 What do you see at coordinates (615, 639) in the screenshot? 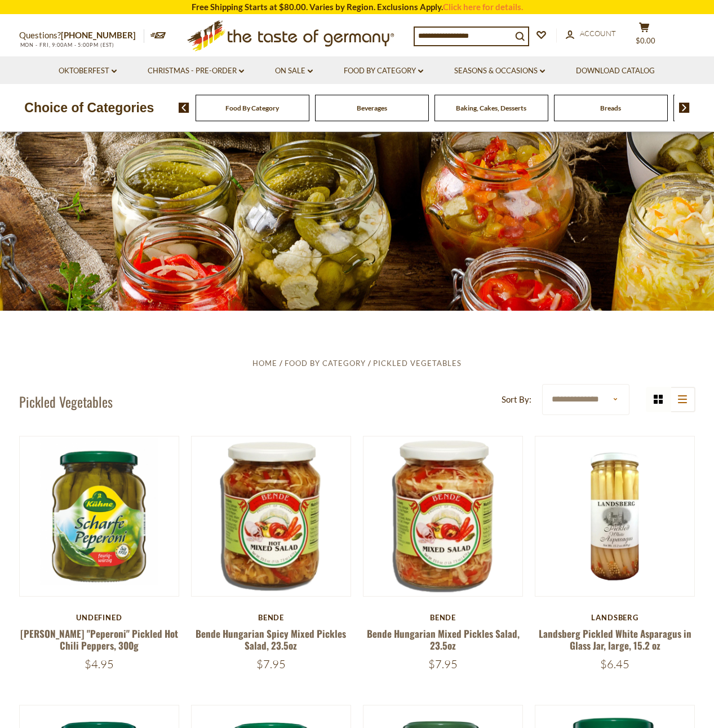
I see `a: Landsberg Pickled White Asparagus in Glass Jar, large, 15.2 oz` at bounding box center [615, 639].